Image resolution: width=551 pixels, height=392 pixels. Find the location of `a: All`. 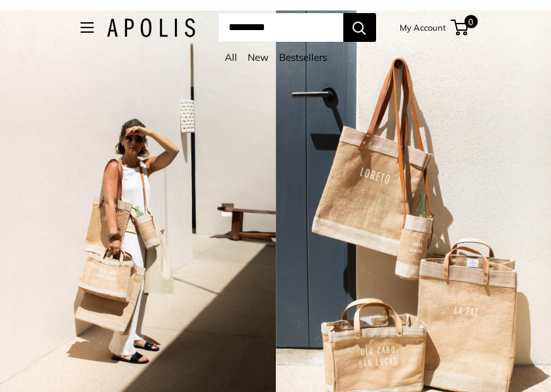

a: All is located at coordinates (231, 57).